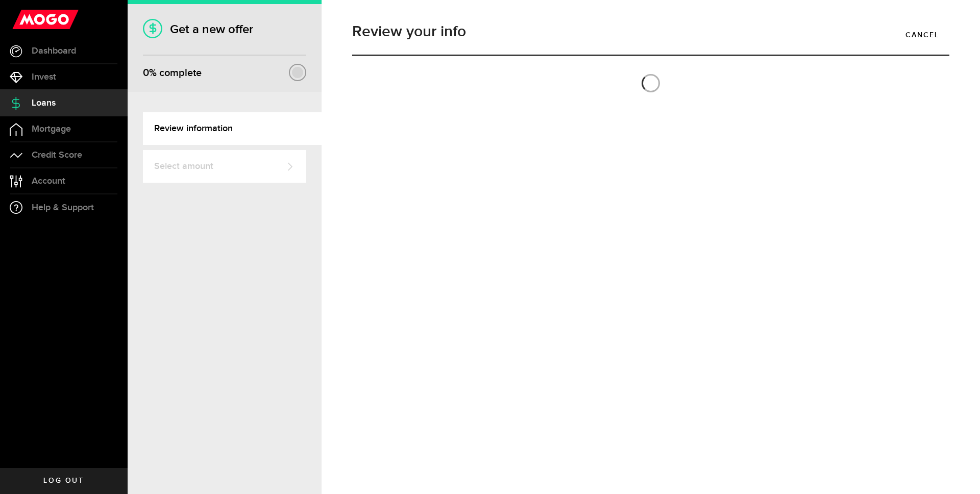 The width and height of the screenshot is (980, 494). Describe the element at coordinates (172, 73) in the screenshot. I see `div: % complete` at that location.